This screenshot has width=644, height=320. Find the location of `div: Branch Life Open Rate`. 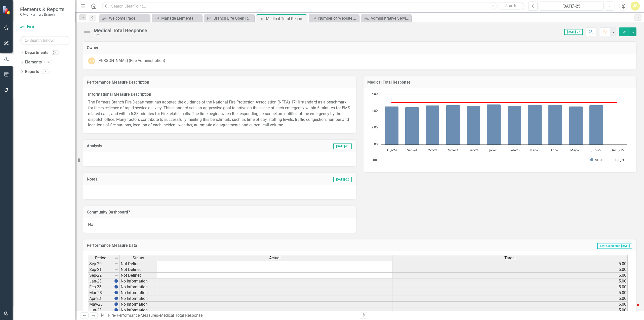

div: Branch Life Open Rate is located at coordinates (233, 18).